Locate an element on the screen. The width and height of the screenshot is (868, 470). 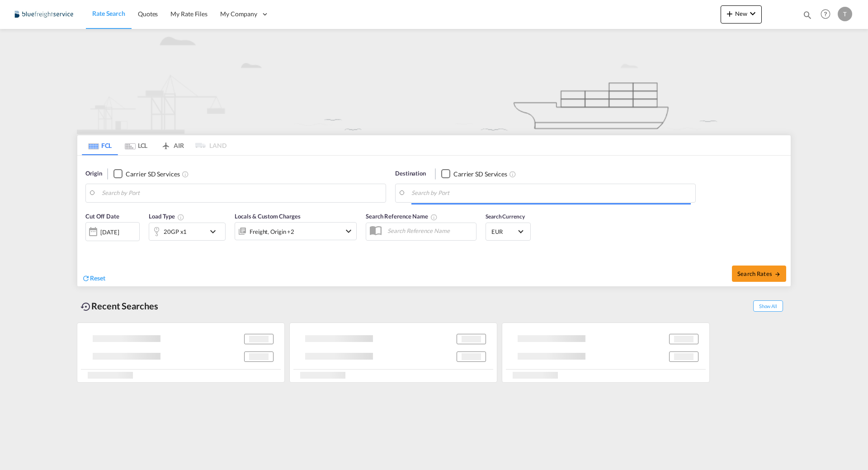
span: EUR is located at coordinates (504, 232).